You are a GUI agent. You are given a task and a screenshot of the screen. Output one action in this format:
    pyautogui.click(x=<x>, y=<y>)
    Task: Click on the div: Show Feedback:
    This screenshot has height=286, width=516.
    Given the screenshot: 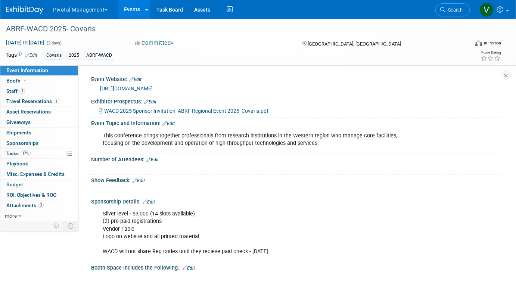 What is the action you would take?
    pyautogui.click(x=296, y=180)
    